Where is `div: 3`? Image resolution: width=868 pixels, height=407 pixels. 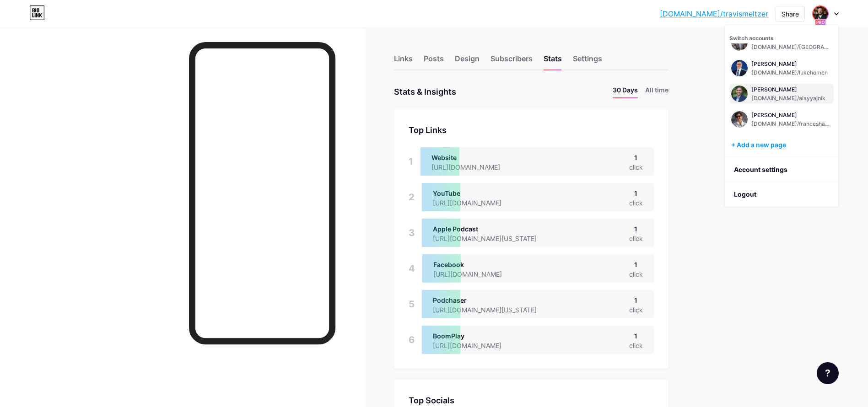
div: 3 is located at coordinates (412, 233).